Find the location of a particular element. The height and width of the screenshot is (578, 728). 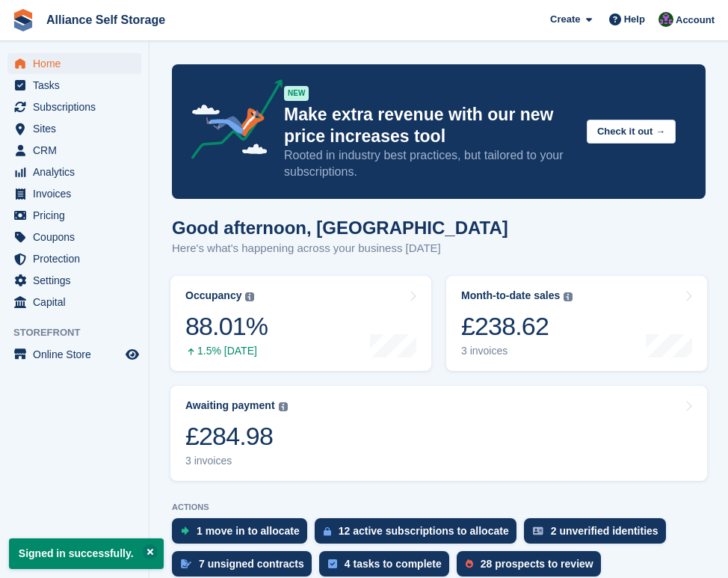

img: verify_identity-adf6edd0f0f0b5bbfe63781bf79b02c33cf7c696d77639b501bdc392416b5a36.svg is located at coordinates (538, 531).